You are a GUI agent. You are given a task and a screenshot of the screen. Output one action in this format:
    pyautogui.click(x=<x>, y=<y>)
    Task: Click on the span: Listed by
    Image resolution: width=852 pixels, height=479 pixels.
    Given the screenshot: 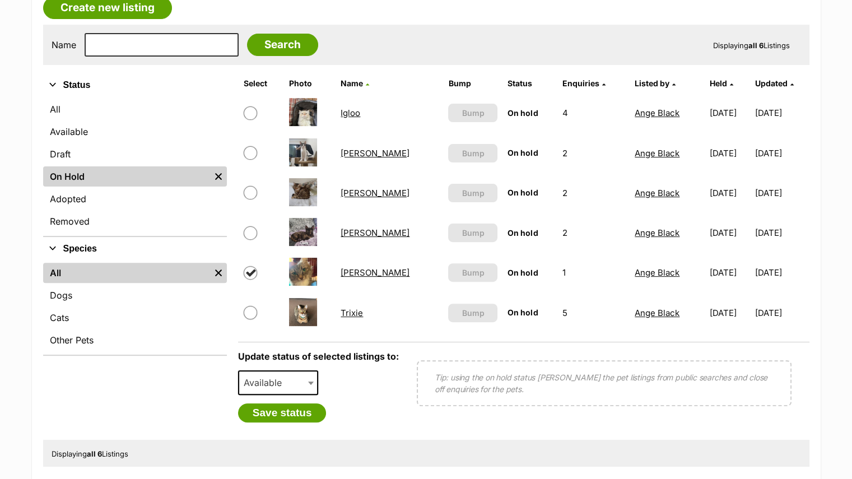 What is the action you would take?
    pyautogui.click(x=652, y=83)
    